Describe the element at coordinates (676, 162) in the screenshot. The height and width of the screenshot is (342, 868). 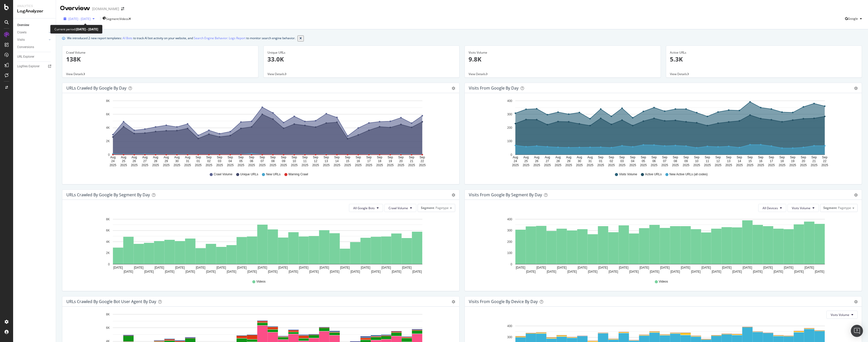
I see `text: 08` at that location.